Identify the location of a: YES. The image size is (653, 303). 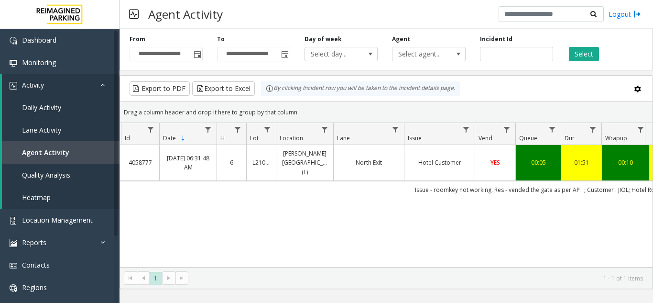
(495, 162).